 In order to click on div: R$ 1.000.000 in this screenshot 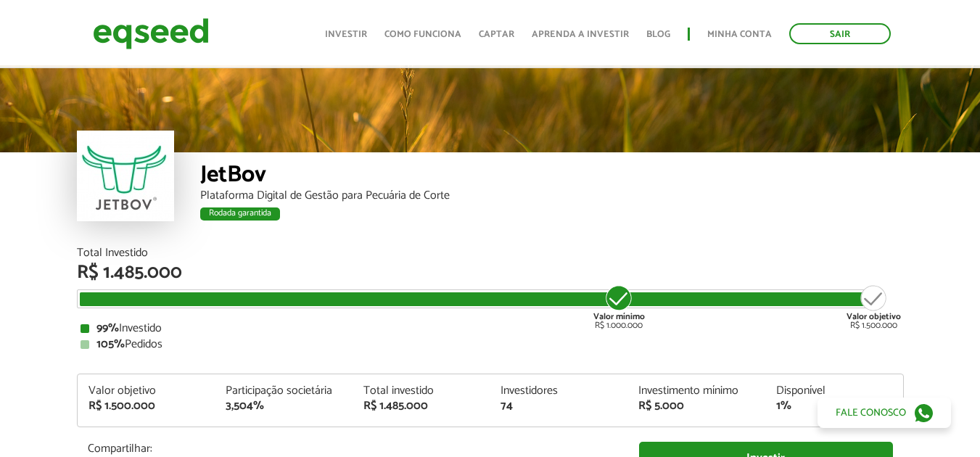, I will do `click(619, 307)`.